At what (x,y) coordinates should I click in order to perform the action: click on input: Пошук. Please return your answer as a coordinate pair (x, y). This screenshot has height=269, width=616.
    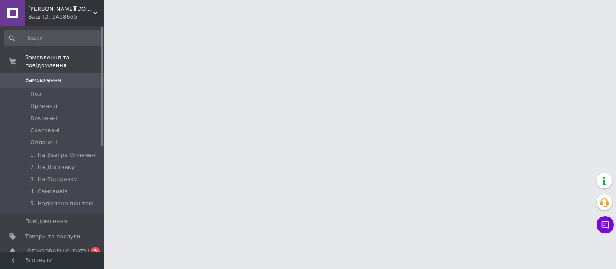
    Looking at the image, I should click on (53, 38).